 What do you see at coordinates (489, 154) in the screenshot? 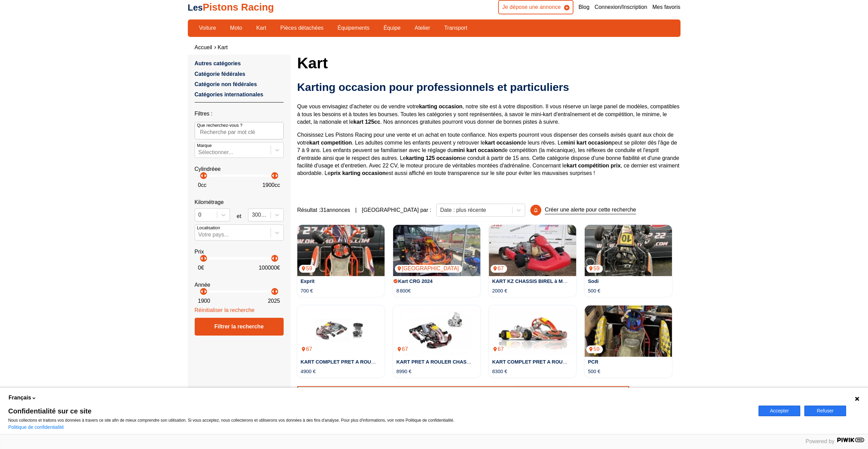
I see `p: Choisissez Les Pistons Racing pour une vente et un achat en toute confiance. Nos experts pourront...` at bounding box center [489, 154].